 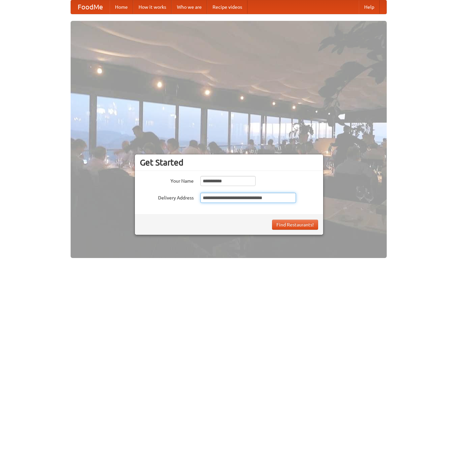 I want to click on a: How it works, so click(x=152, y=7).